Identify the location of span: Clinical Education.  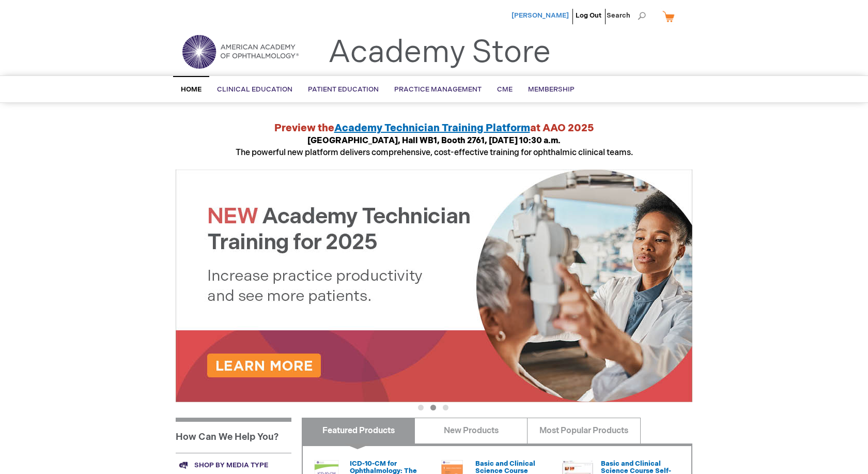
(255, 89).